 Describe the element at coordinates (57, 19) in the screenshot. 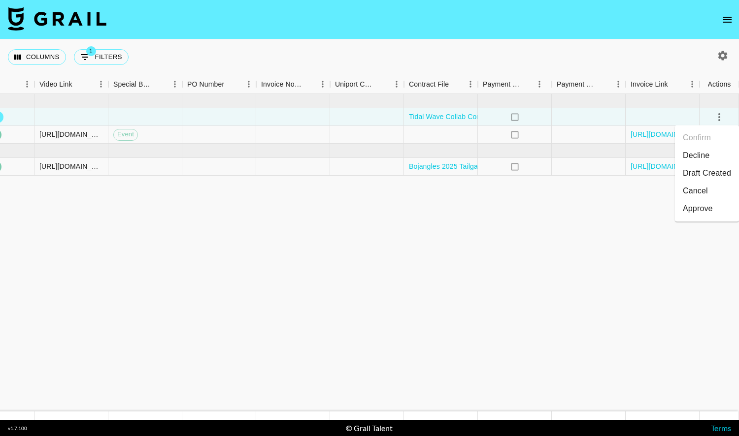

I see `img: Grail Talent` at that location.